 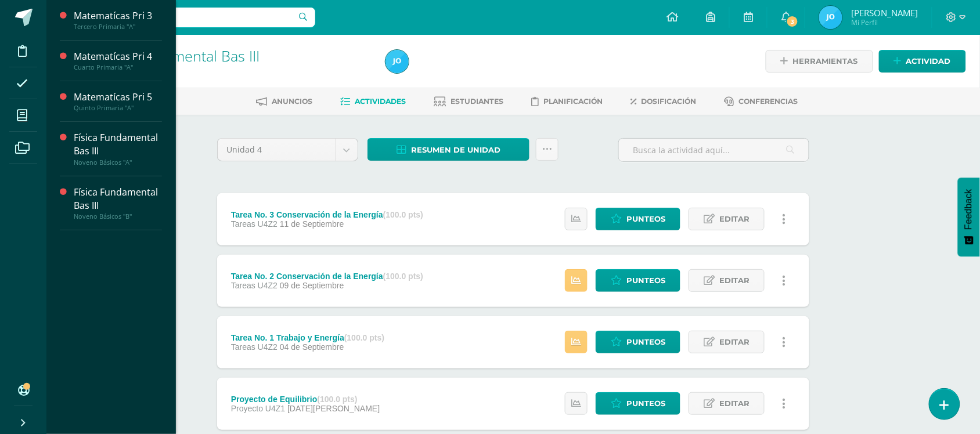 I want to click on a: Herramientas, so click(x=819, y=61).